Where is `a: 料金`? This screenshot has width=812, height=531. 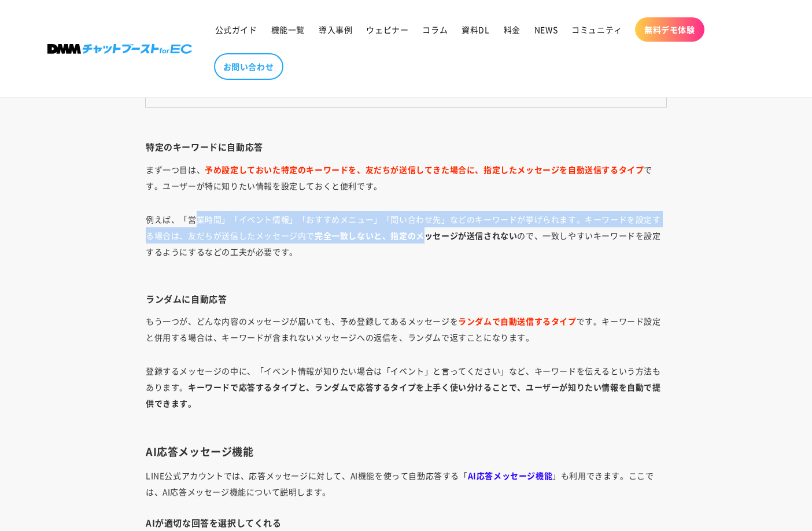 a: 料金 is located at coordinates (511, 29).